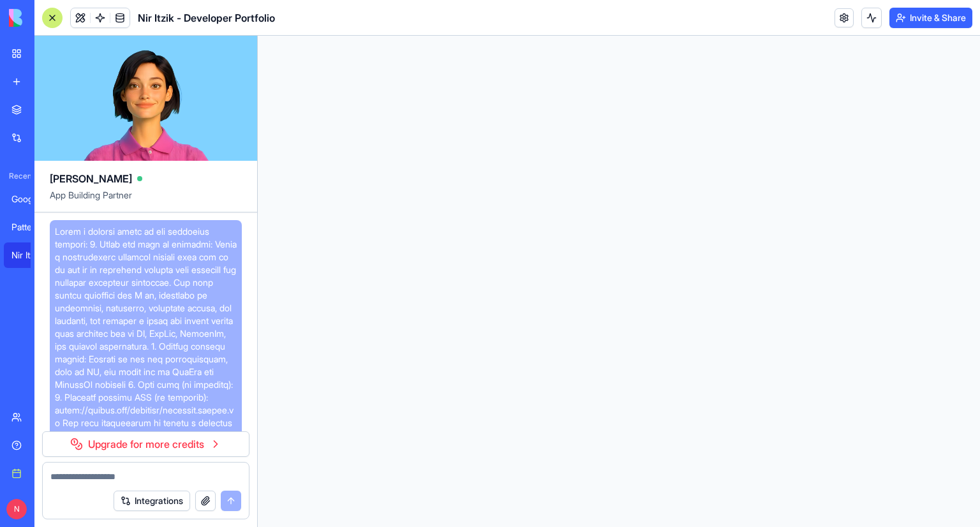  What do you see at coordinates (30, 199) in the screenshot?
I see `div: Google Ads Template Generator` at bounding box center [30, 199].